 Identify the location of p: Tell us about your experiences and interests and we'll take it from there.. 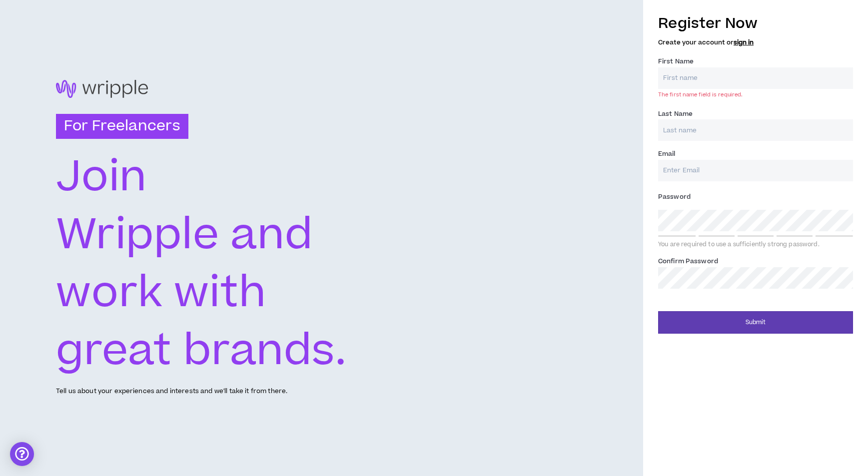
(172, 391).